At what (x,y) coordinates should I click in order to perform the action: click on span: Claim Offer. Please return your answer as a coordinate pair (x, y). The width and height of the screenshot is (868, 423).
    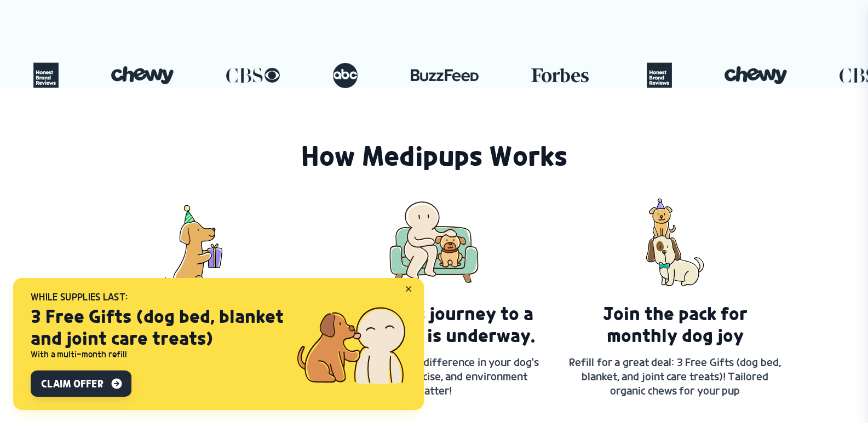
    Looking at the image, I should click on (72, 384).